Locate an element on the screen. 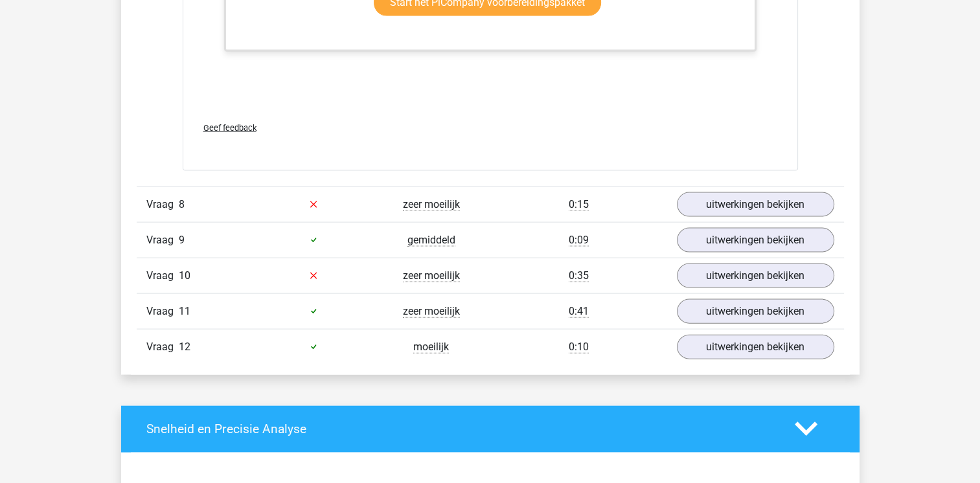 This screenshot has width=980, height=483. span: 0:41 is located at coordinates (579, 311).